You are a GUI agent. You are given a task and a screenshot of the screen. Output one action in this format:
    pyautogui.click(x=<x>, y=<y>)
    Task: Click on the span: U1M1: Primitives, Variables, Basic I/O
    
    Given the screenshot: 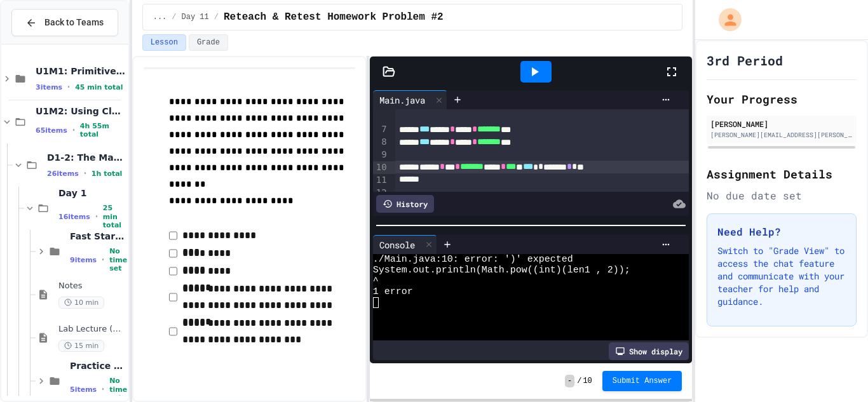 What is the action you would take?
    pyautogui.click(x=81, y=71)
    